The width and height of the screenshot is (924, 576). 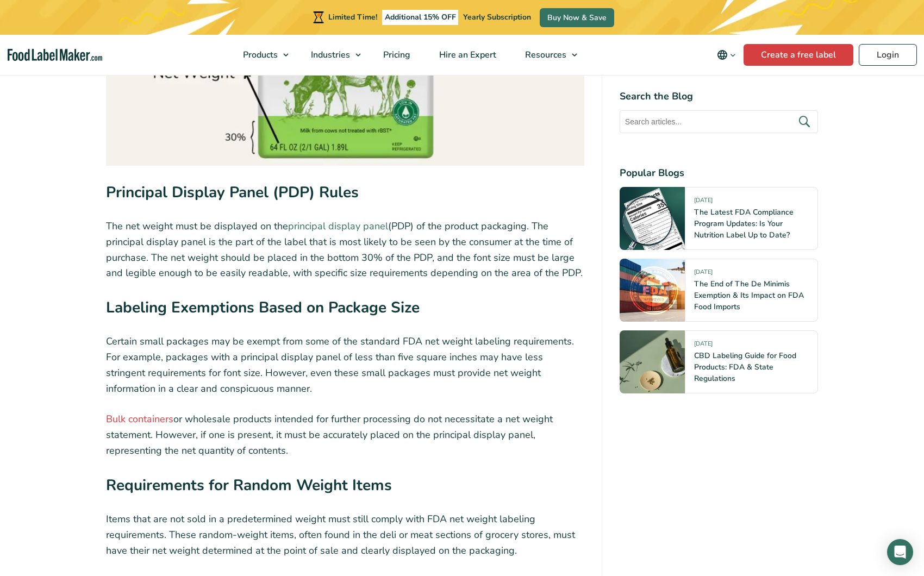 What do you see at coordinates (260, 55) in the screenshot?
I see `span: Products` at bounding box center [260, 55].